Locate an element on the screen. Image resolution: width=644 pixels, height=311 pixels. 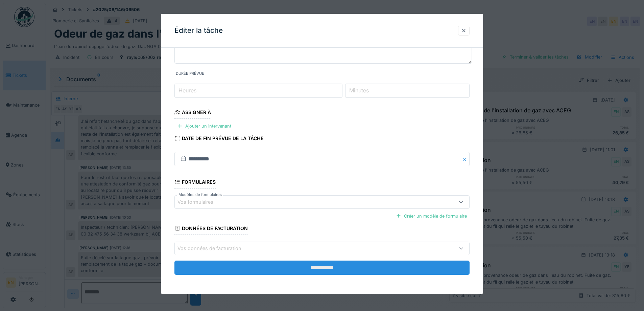
label: Modèles de formulaires is located at coordinates (200, 195).